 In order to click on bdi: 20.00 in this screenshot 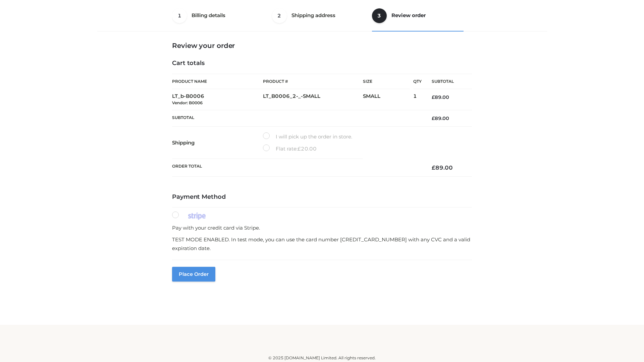, I will do `click(307, 148)`.